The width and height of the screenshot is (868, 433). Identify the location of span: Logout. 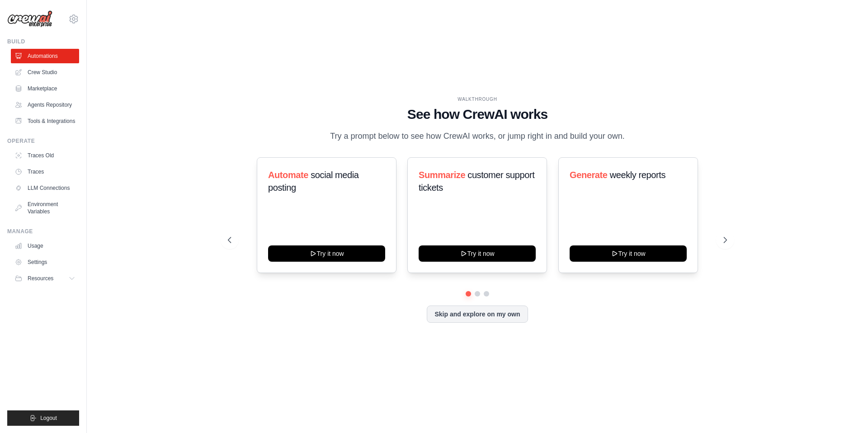
(48, 418).